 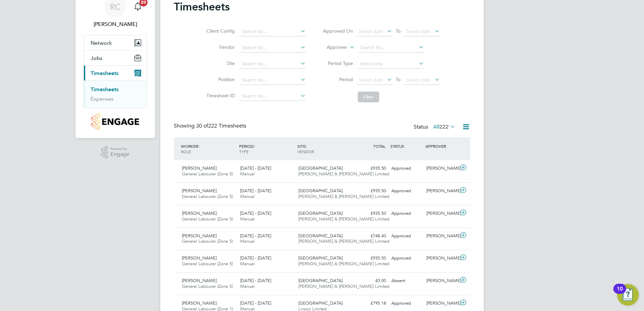 What do you see at coordinates (115, 122) in the screenshot?
I see `img: countryside-properties-logo-retina.png` at bounding box center [115, 122].